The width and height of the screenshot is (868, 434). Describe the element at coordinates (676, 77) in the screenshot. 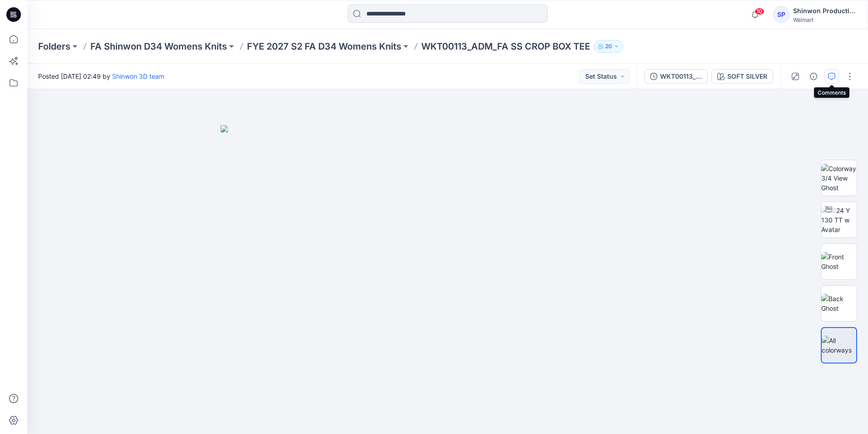

I see `button: WKT00113_ADM_FA SS CROP BOX TEE` at that location.